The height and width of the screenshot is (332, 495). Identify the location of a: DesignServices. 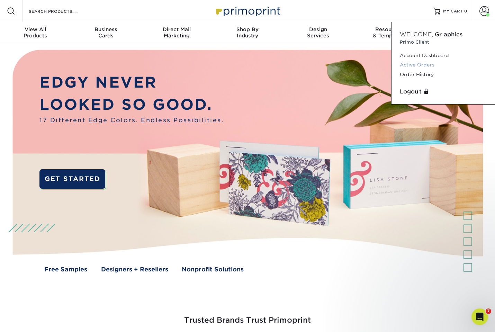
(318, 33).